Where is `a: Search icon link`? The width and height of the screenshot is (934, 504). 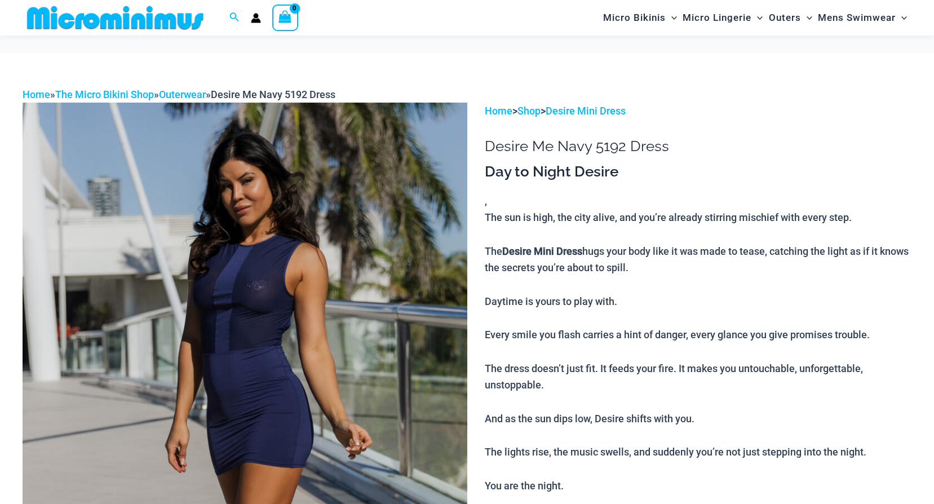 a: Search icon link is located at coordinates (234, 17).